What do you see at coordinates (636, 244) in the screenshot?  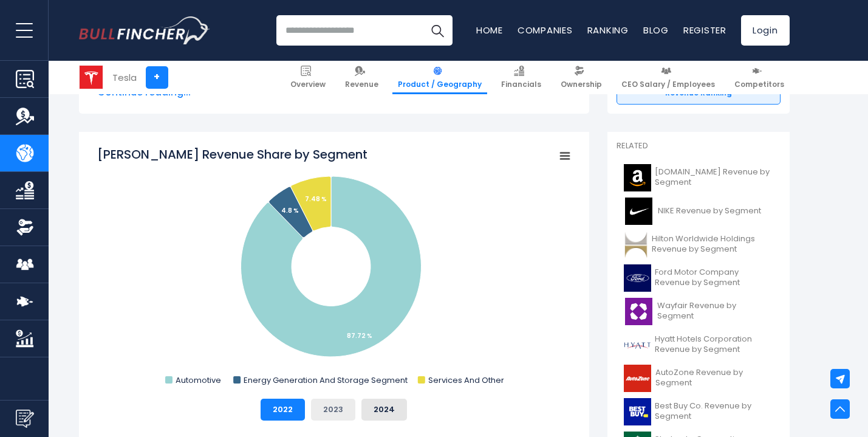 I see `img: HLT logo` at bounding box center [636, 244].